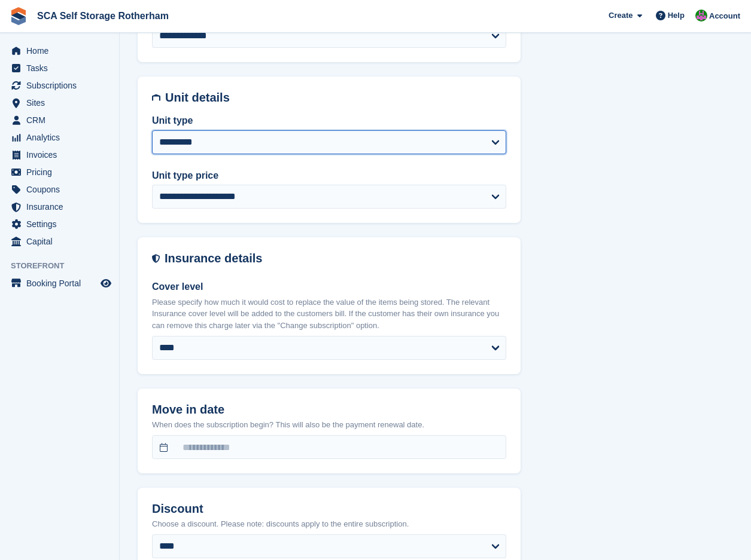  I want to click on h2: Insurance details, so click(335, 258).